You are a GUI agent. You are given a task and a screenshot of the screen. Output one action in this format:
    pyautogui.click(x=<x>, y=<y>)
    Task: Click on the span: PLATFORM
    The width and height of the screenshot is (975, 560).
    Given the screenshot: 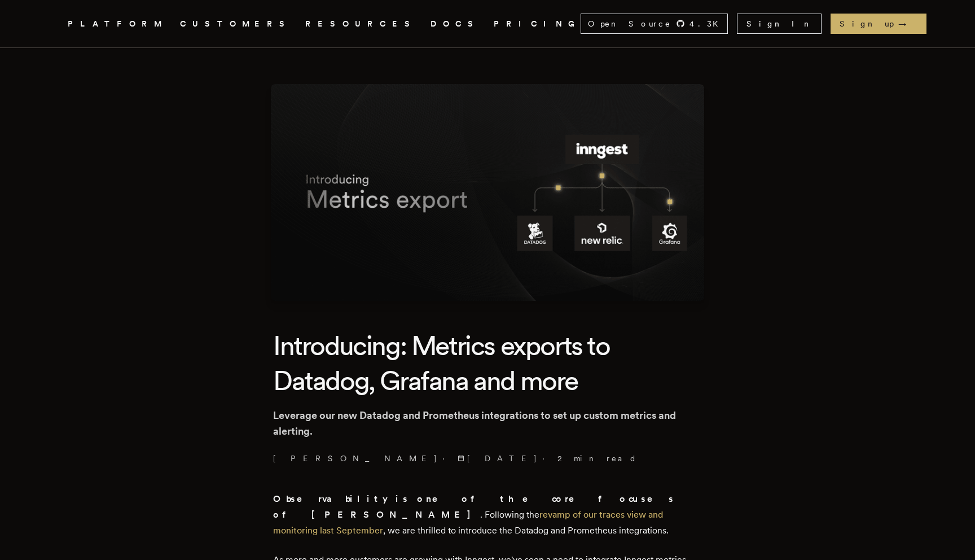 What is the action you would take?
    pyautogui.click(x=117, y=23)
    